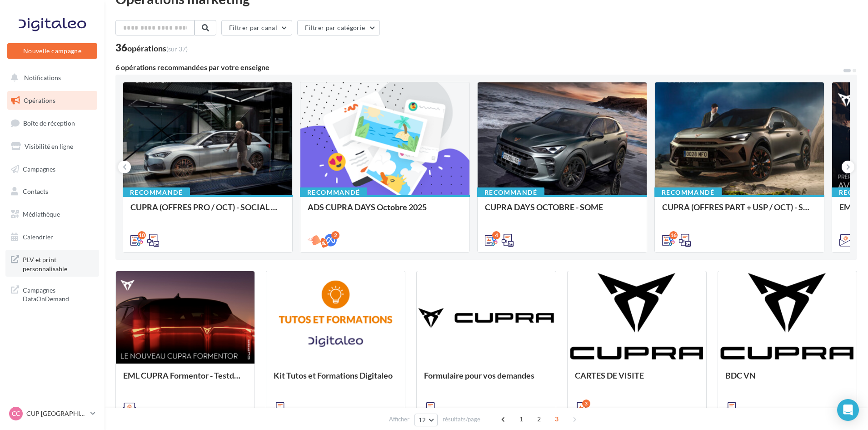  I want to click on div: 3, so click(586, 403).